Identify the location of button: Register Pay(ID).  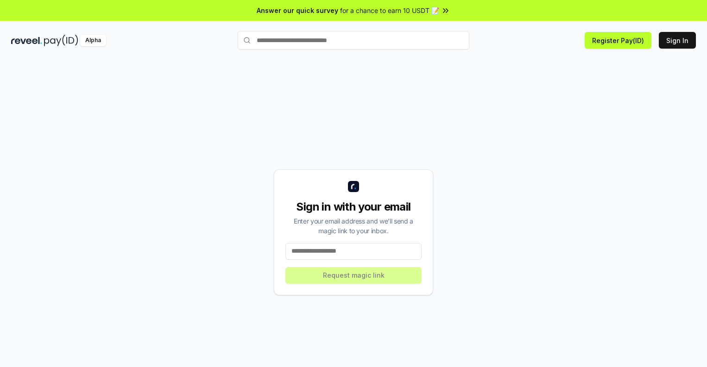
(618, 40).